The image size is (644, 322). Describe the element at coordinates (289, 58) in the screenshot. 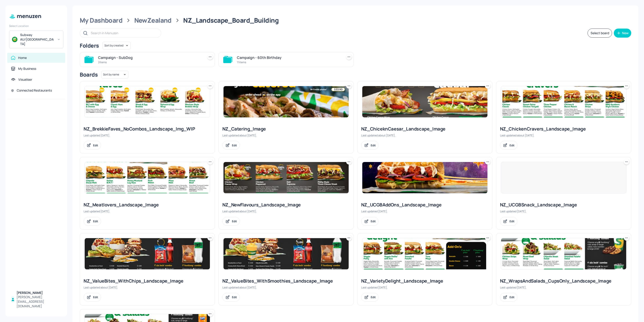

I see `div: Campaign - 60th Birthday` at that location.